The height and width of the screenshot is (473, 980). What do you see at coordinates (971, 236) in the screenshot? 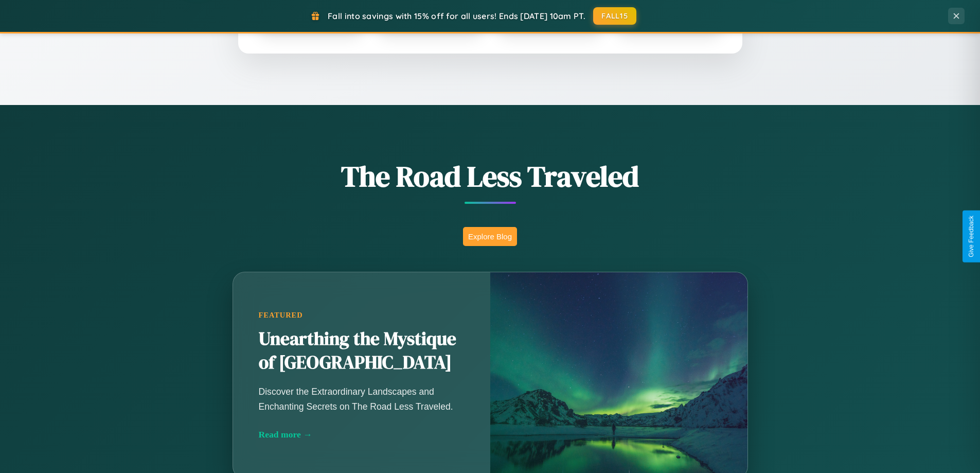
I see `div: Give Feedback` at bounding box center [971, 236].